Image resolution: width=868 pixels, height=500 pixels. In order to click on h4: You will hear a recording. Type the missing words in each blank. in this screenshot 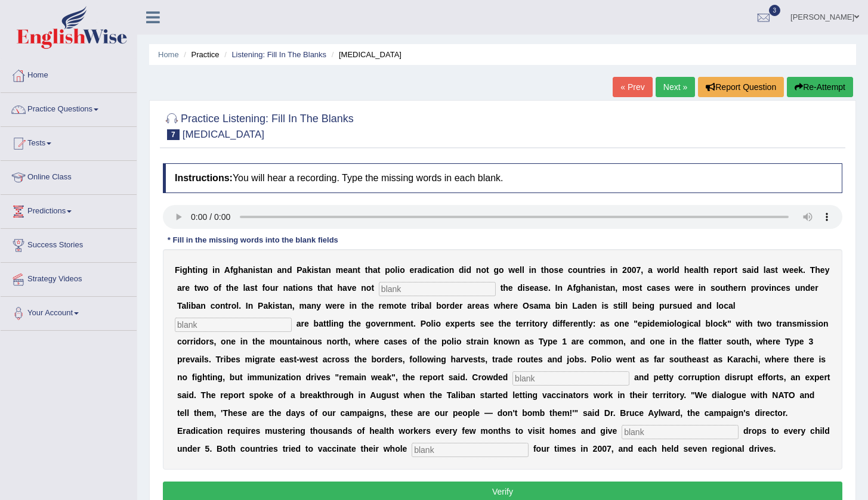, I will do `click(502, 178)`.